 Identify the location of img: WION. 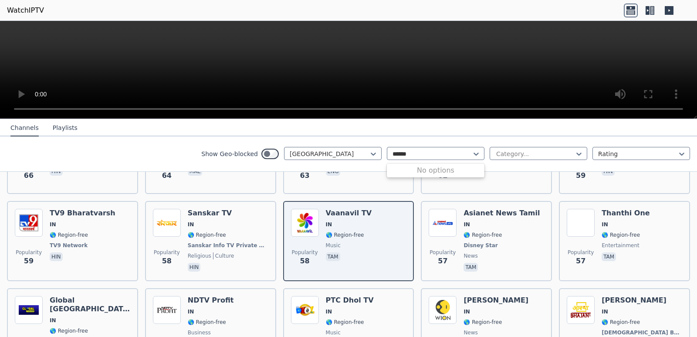
(443, 310).